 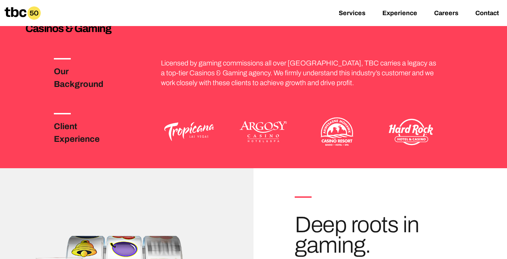 I want to click on a: Services, so click(x=352, y=14).